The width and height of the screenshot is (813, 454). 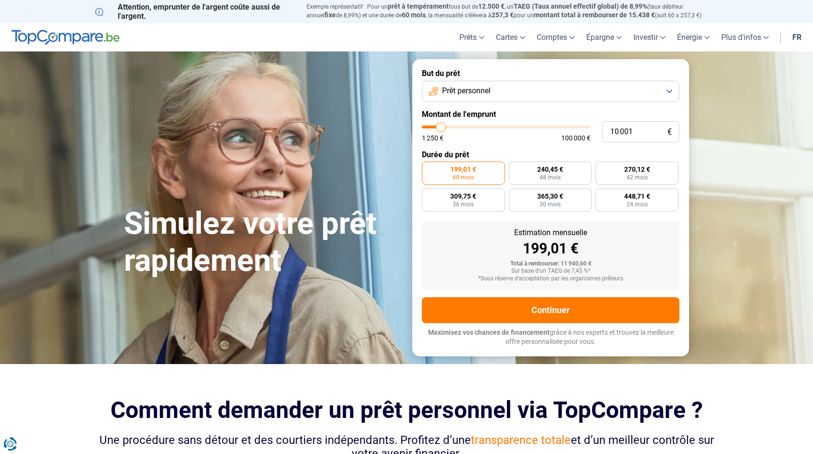 I want to click on span: prêt à tempérament, so click(x=418, y=6).